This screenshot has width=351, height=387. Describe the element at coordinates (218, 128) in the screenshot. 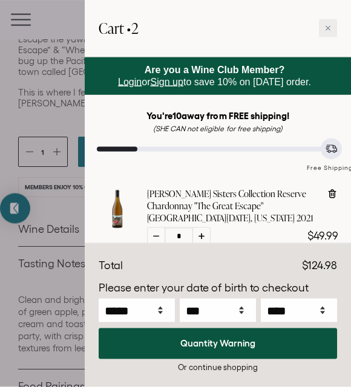

I see `em: (SHE CAN not eligible for free shipping)` at that location.